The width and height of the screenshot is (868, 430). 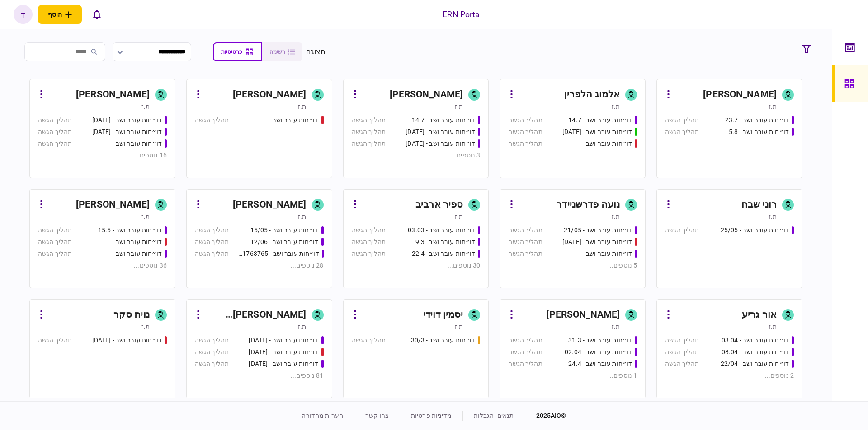 What do you see at coordinates (755, 230) in the screenshot?
I see `div: דו״חות עובר ושב - 25/05` at bounding box center [755, 230].